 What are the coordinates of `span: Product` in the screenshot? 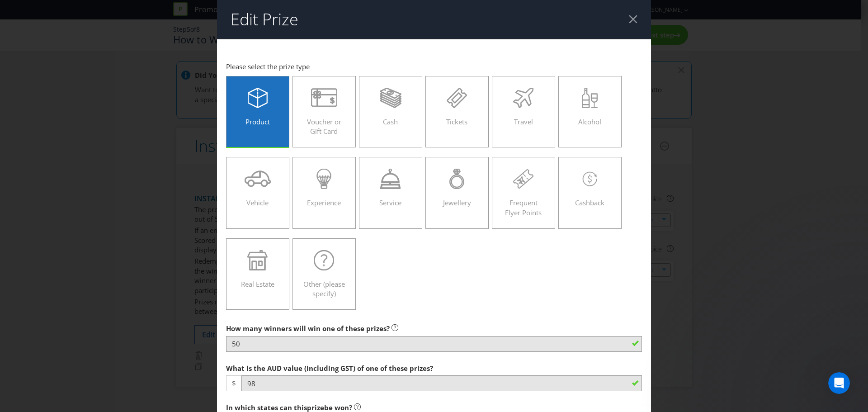 It's located at (258, 122).